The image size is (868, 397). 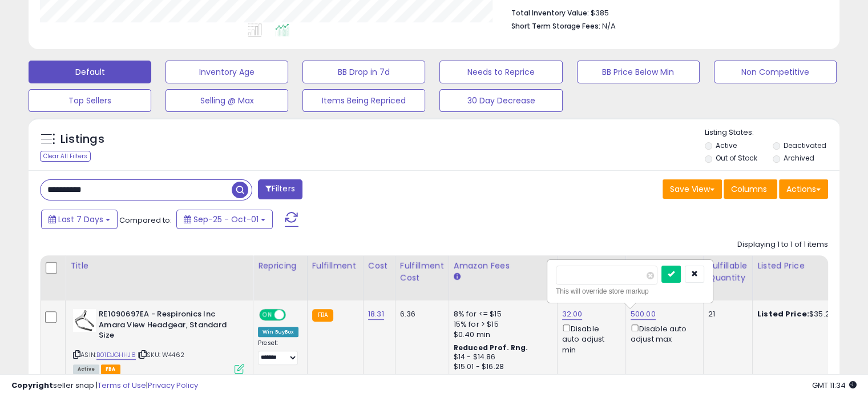 I want to click on label: Out of Stock, so click(x=736, y=158).